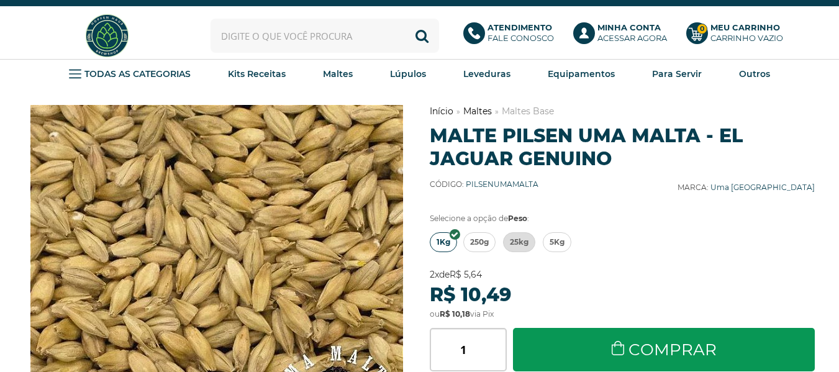  What do you see at coordinates (461, 313) in the screenshot?
I see `span: ou via Pix` at bounding box center [461, 313].